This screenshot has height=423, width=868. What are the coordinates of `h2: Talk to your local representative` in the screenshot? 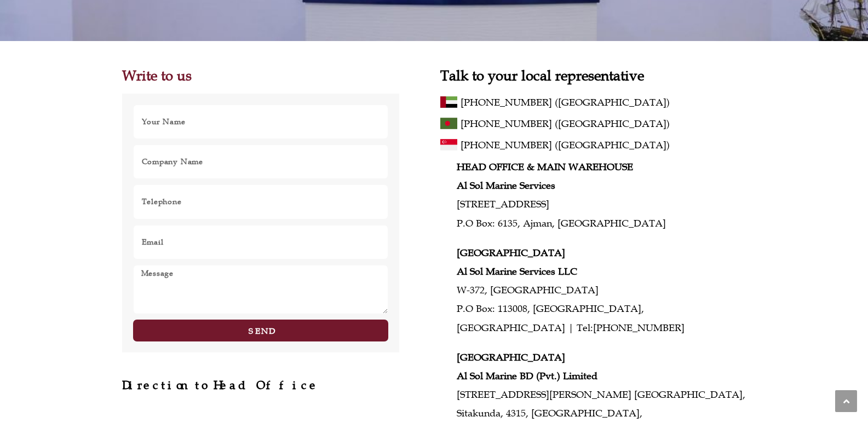 It's located at (593, 76).